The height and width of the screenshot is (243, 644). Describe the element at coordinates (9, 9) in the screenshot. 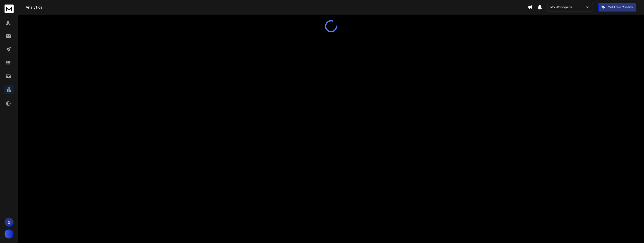

I see `img: logo` at that location.